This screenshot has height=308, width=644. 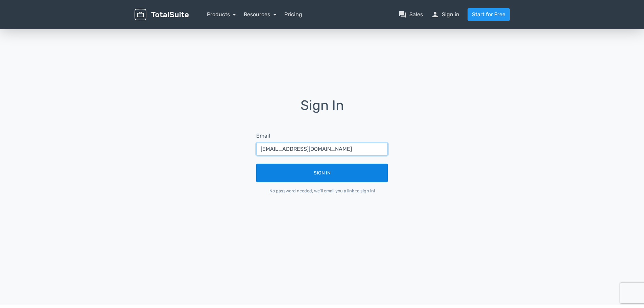 I want to click on a: Pricing, so click(x=293, y=15).